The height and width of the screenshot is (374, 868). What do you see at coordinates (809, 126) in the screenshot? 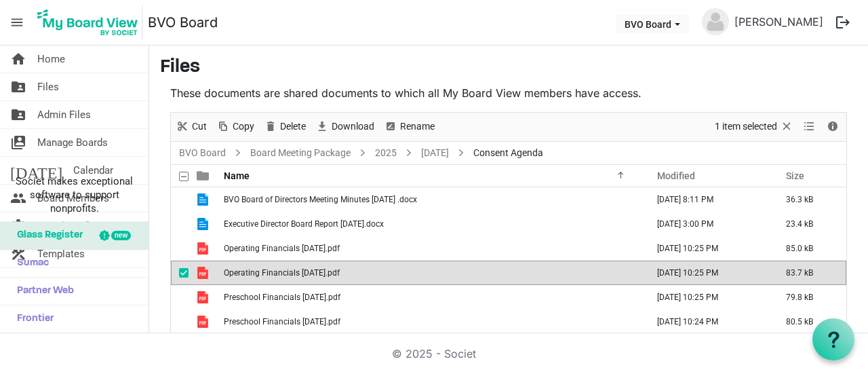
I see `button: View dropdownbutton` at bounding box center [809, 126].